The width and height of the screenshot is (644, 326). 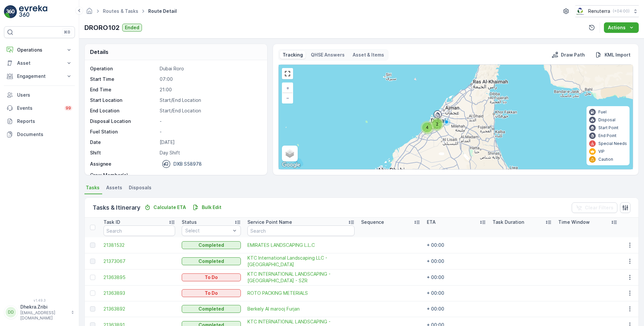 What do you see at coordinates (207, 207) in the screenshot?
I see `button: Bulk Edit` at bounding box center [207, 207].